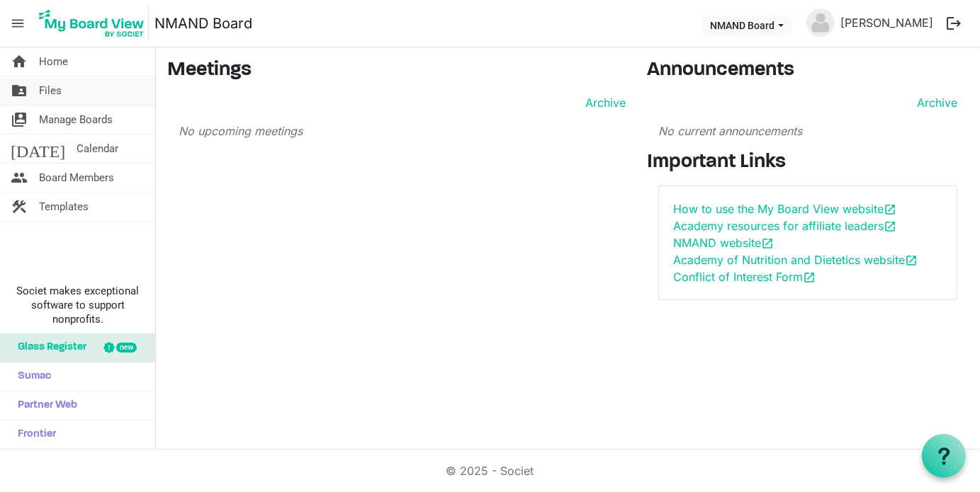  I want to click on span: home, so click(19, 62).